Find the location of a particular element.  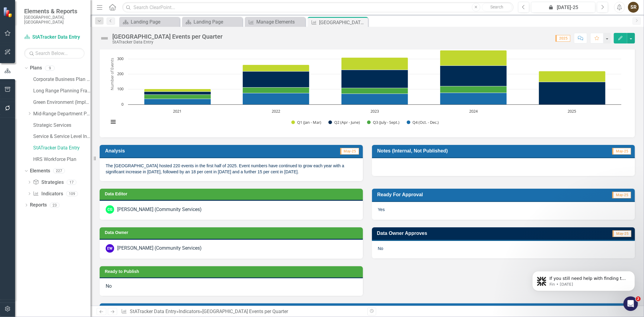

div: CG is located at coordinates (110, 209).